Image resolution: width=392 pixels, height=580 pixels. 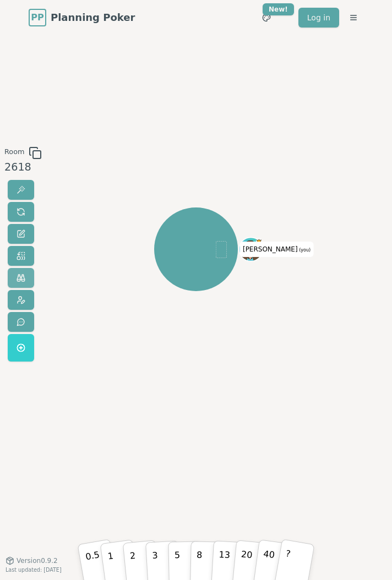 I want to click on a: Log in, so click(x=318, y=17).